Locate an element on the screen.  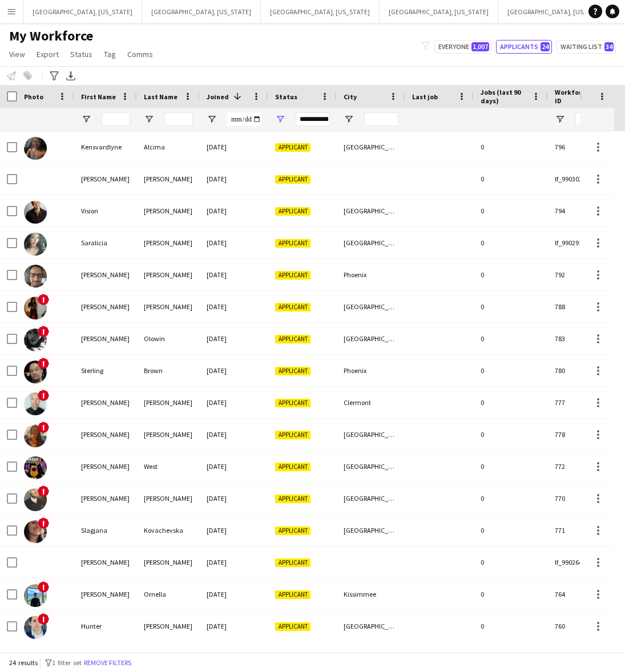
button: Everyone1,007 is located at coordinates (463, 47).